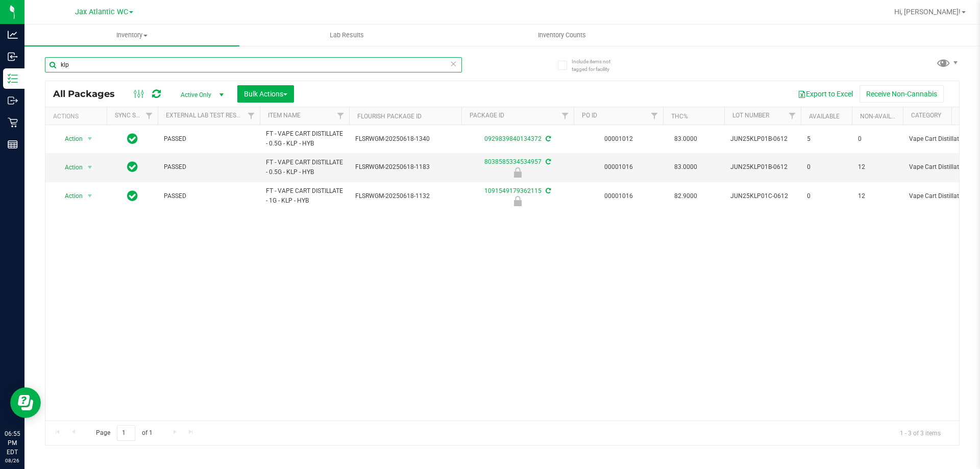 The image size is (980, 469). I want to click on p: 08/26, so click(12, 460).